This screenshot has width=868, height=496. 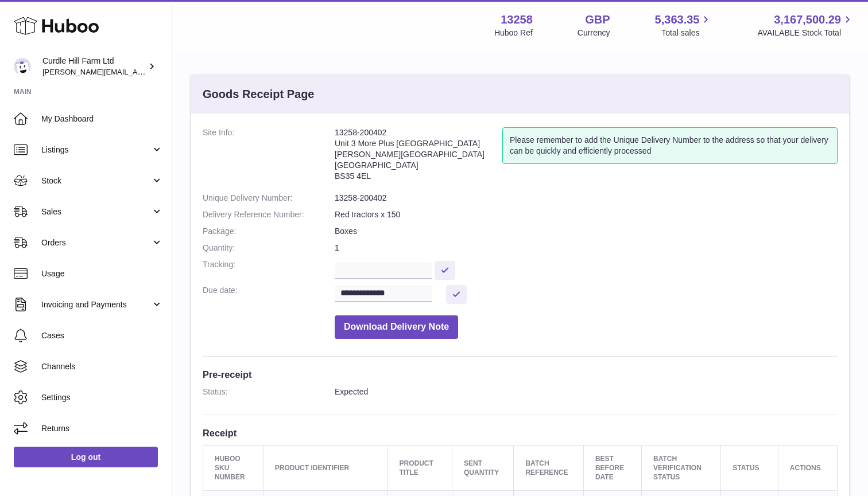 What do you see at coordinates (102, 273) in the screenshot?
I see `span: Usage` at bounding box center [102, 273].